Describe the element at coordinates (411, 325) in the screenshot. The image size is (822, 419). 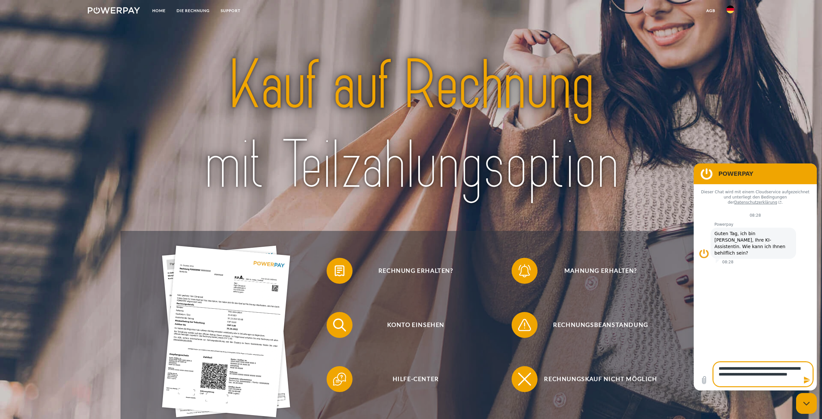
I see `a: Konto einsehen` at that location.